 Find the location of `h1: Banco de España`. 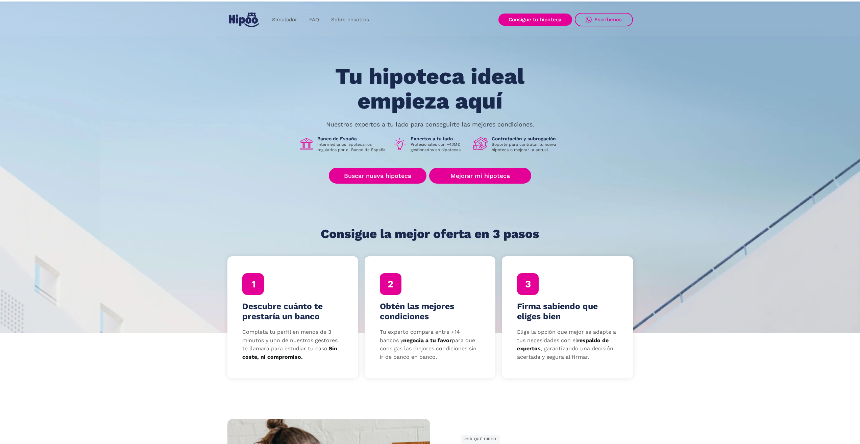

h1: Banco de España is located at coordinates (352, 139).